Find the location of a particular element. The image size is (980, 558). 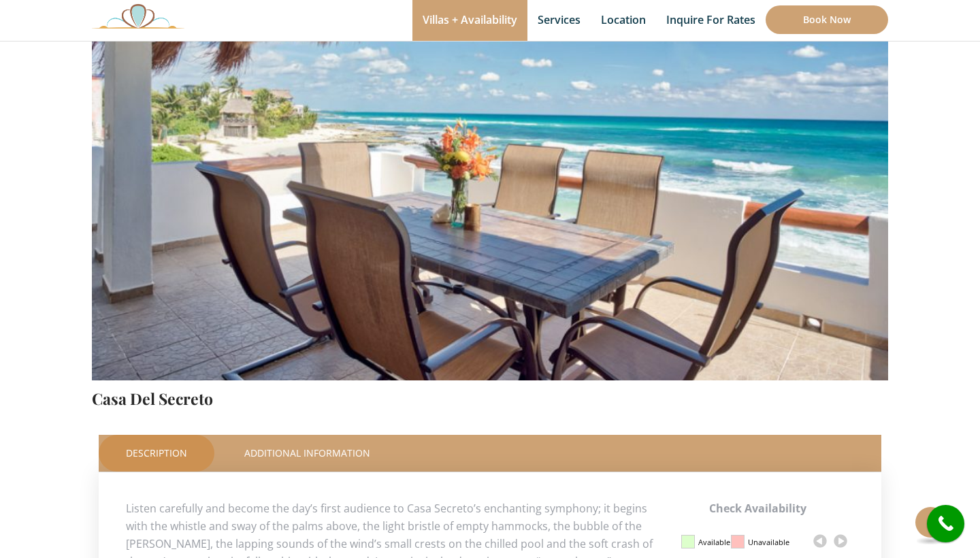

a: Casa Del Secreto is located at coordinates (153, 399).